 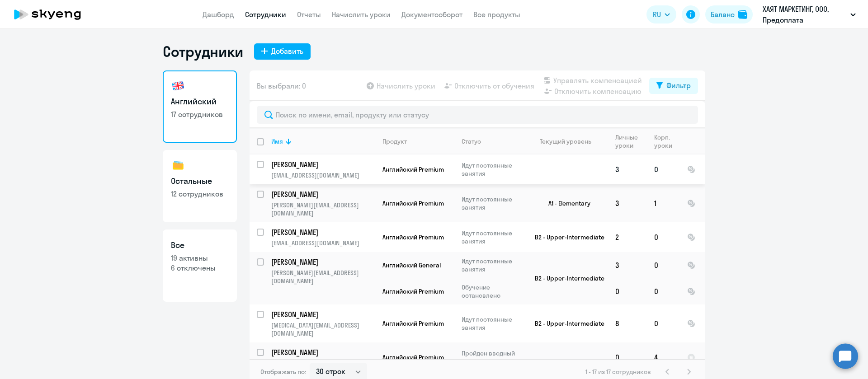 I want to click on div: Продукт, so click(x=395, y=141).